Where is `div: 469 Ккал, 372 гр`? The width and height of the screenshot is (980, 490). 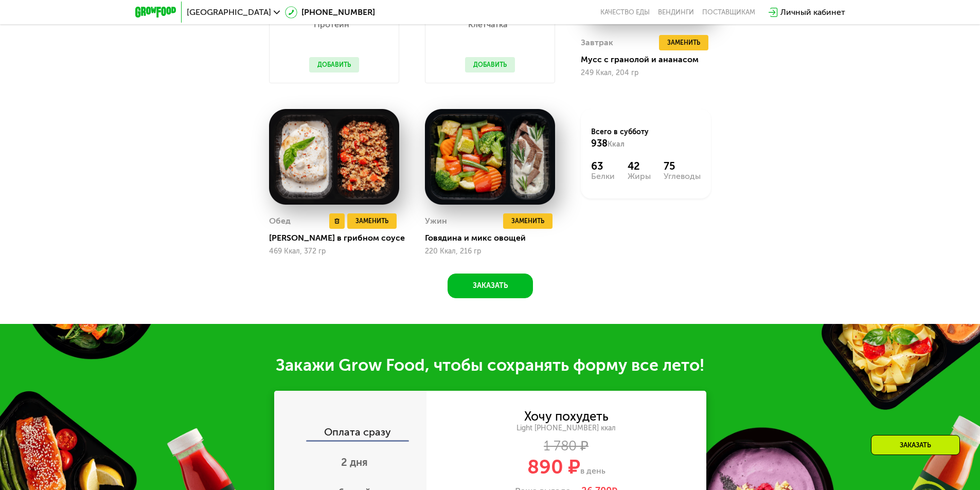
div: 469 Ккал, 372 гр is located at coordinates (333, 252).